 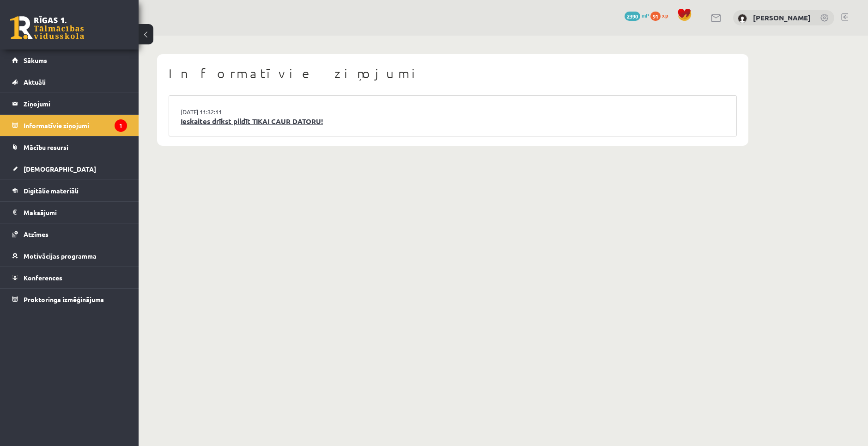 What do you see at coordinates (69, 299) in the screenshot?
I see `a: Proktoringa izmēģinājums` at bounding box center [69, 299].